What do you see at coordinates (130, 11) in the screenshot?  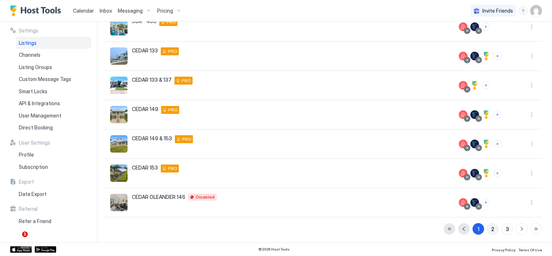 I see `span: Messaging` at bounding box center [130, 11].